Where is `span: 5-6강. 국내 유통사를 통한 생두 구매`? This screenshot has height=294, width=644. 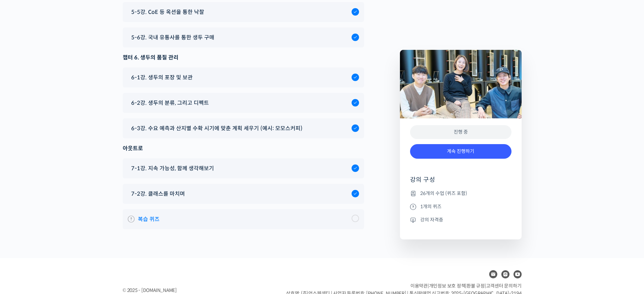
span: 5-6강. 국내 유통사를 통한 생두 구매 is located at coordinates (173, 37).